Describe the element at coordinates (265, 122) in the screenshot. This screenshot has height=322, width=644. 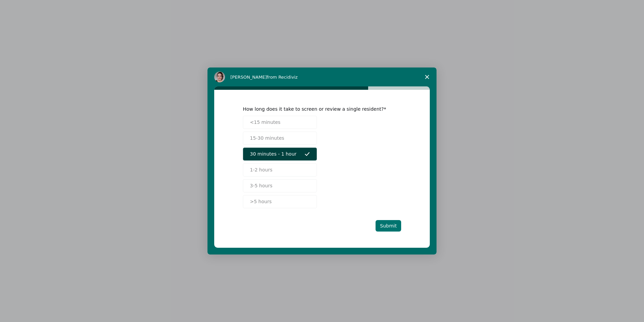
I see `span: <15 minutes` at that location.